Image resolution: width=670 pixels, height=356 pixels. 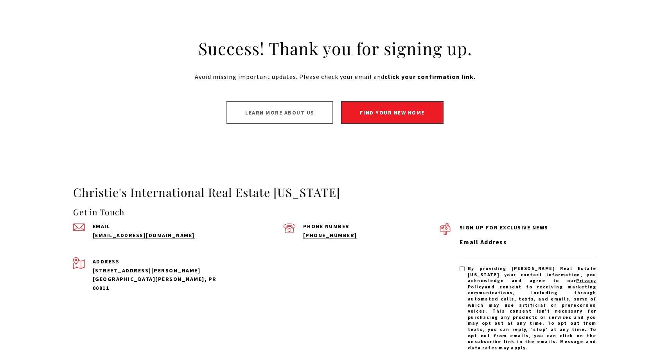 I want to click on p: Email, so click(x=161, y=227).